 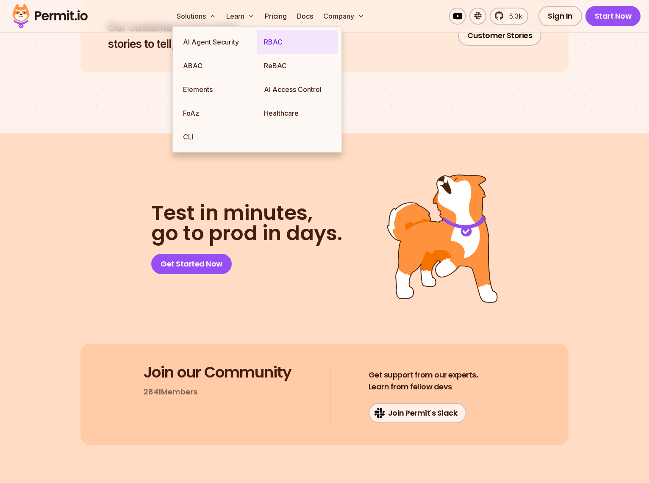 What do you see at coordinates (196, 16) in the screenshot?
I see `button: Solutions` at bounding box center [196, 16].